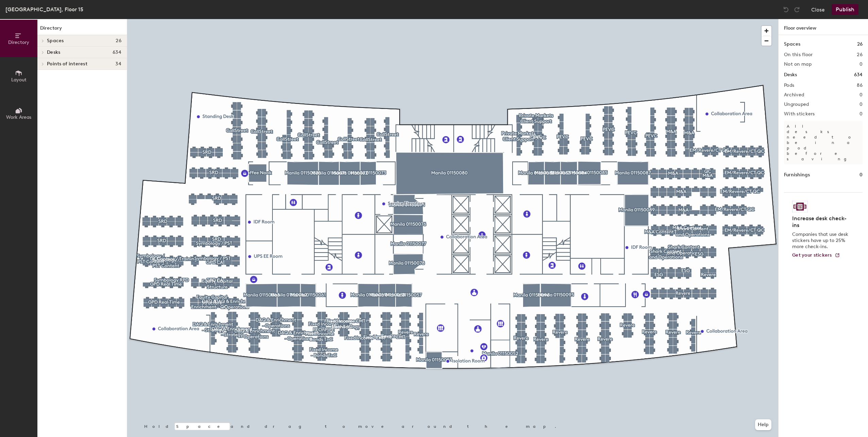 This screenshot has width=868, height=437. What do you see at coordinates (764, 425) in the screenshot?
I see `button: Help` at bounding box center [764, 425].